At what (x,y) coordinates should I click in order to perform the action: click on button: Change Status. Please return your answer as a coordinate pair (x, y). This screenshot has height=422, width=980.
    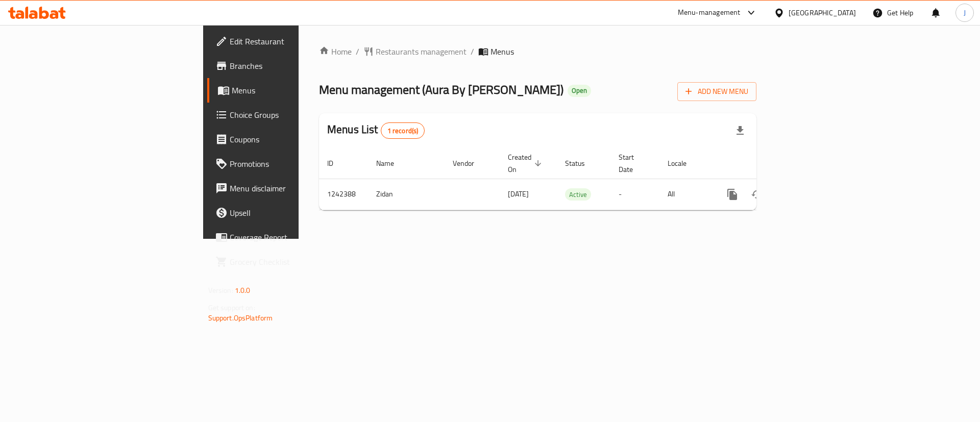
    Looking at the image, I should click on (757, 194).